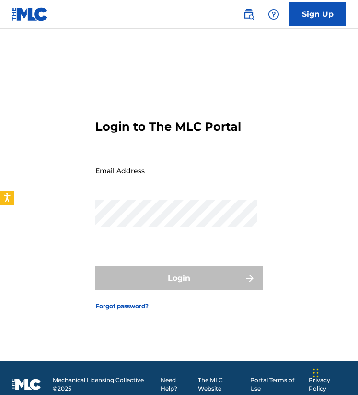 The width and height of the screenshot is (358, 395). What do you see at coordinates (104, 384) in the screenshot?
I see `span: Mechanical Licensing Collective © 2025` at bounding box center [104, 384].